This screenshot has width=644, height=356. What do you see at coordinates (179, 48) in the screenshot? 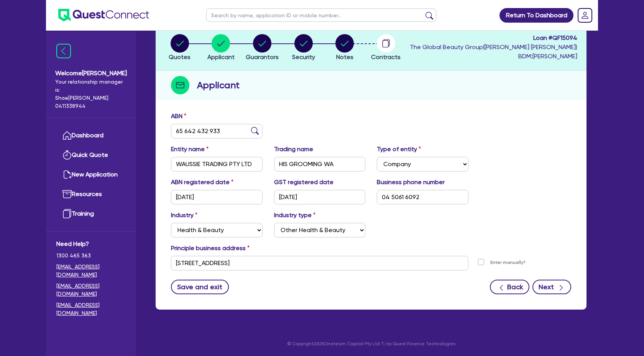
I see `button: Quotes` at bounding box center [179, 48].